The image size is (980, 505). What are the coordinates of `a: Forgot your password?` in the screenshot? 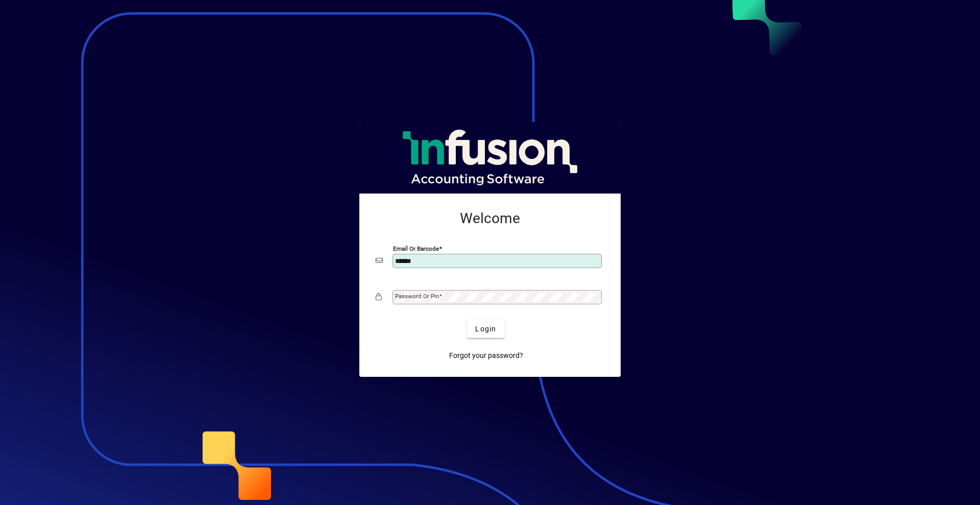 It's located at (486, 356).